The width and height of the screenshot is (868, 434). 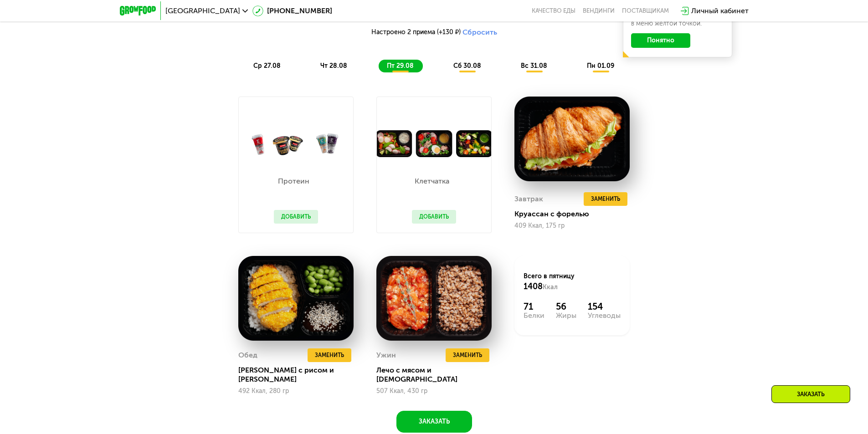 I want to click on div: 154, so click(x=604, y=306).